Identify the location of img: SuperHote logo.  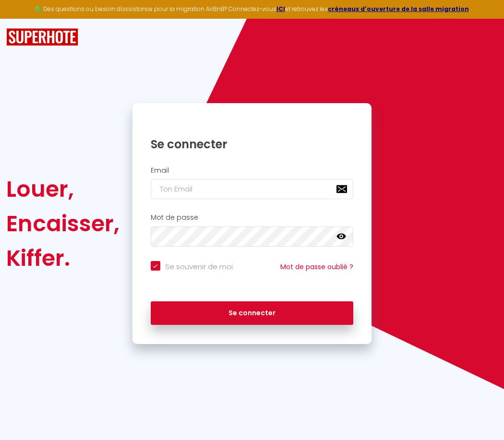
(42, 37).